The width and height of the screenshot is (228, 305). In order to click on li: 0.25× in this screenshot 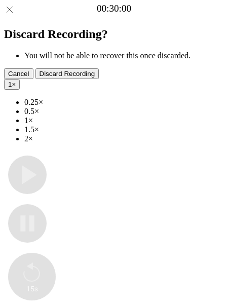, I will do `click(124, 102)`.